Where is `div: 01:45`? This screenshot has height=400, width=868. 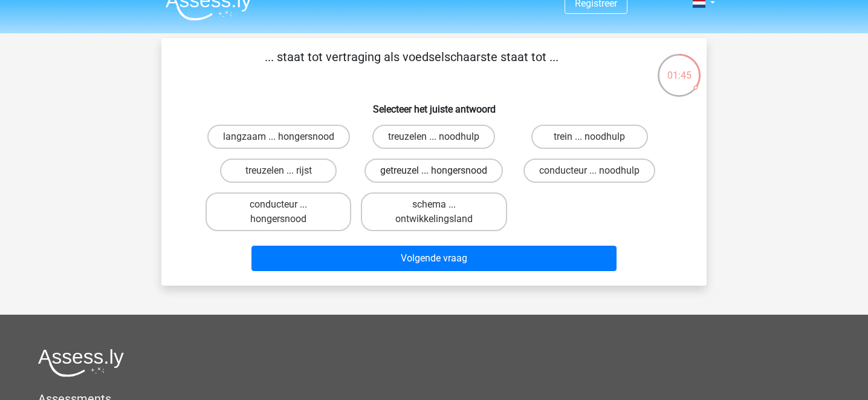 div: 01:45 is located at coordinates (680, 68).